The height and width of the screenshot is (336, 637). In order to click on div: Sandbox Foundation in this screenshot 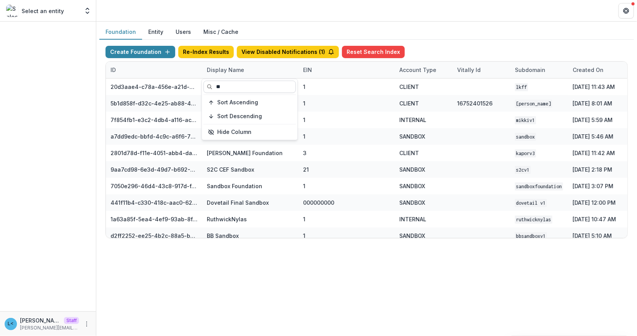, I will do `click(235, 186)`.